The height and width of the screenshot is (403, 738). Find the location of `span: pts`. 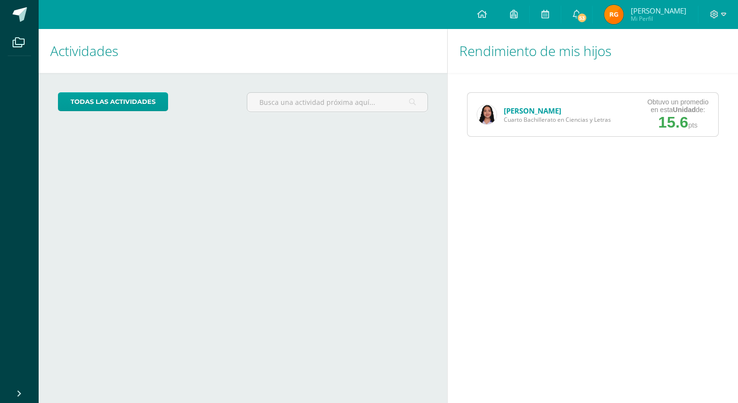

span: pts is located at coordinates (692, 125).